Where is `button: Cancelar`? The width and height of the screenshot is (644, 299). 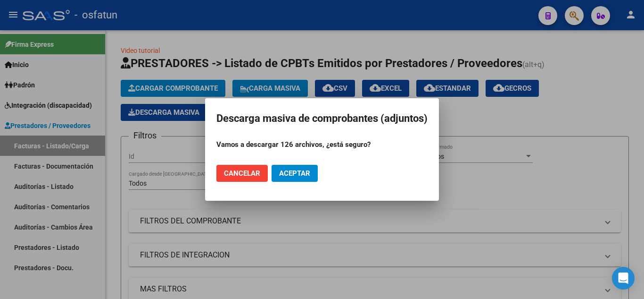
button: Cancelar is located at coordinates (242, 173).